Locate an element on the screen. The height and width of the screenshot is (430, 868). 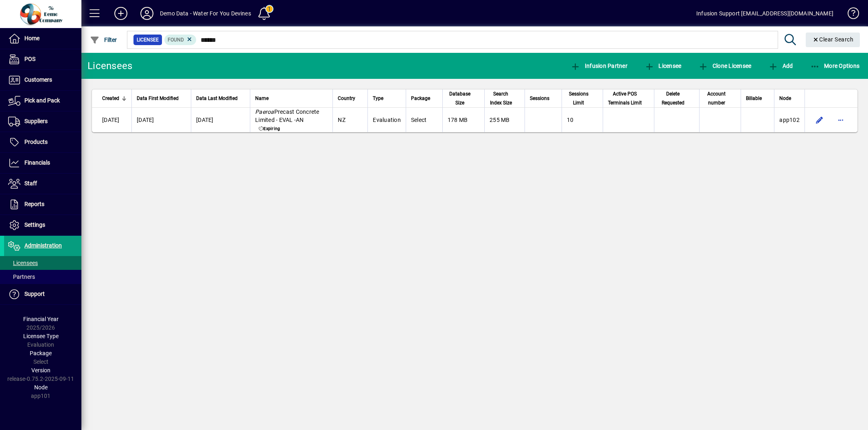
div: Created is located at coordinates (115, 98).